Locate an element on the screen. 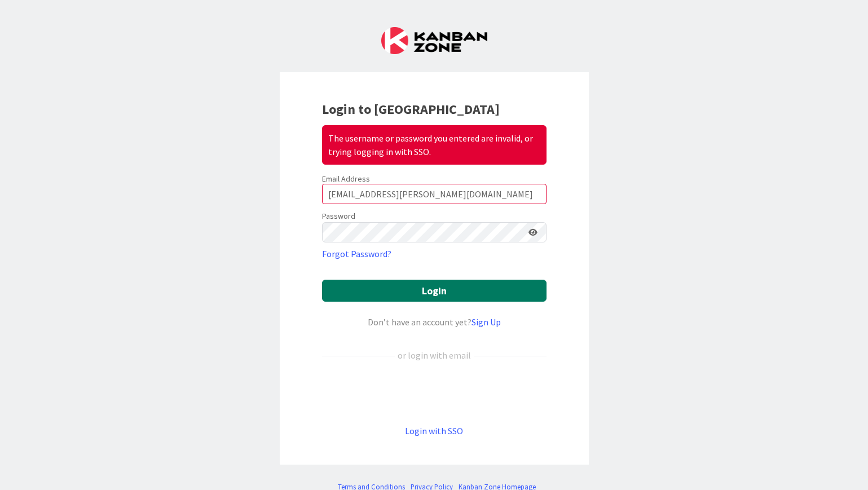 The height and width of the screenshot is (490, 868). img: Kanban Zone is located at coordinates (434, 40).